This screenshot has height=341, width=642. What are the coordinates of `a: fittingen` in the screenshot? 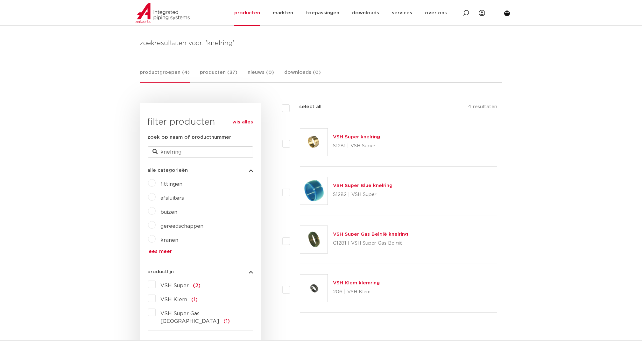 It's located at (171, 184).